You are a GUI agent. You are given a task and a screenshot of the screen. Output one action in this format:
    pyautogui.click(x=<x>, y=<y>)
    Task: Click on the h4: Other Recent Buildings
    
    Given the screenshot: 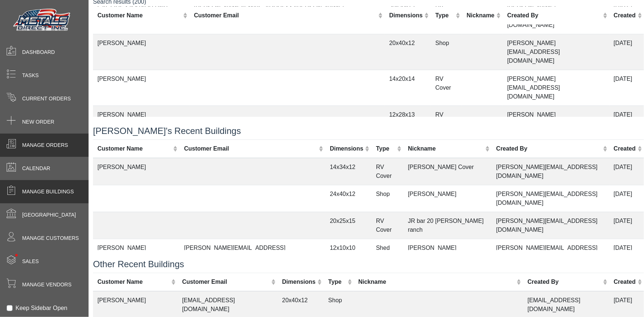 What is the action you would take?
    pyautogui.click(x=368, y=264)
    